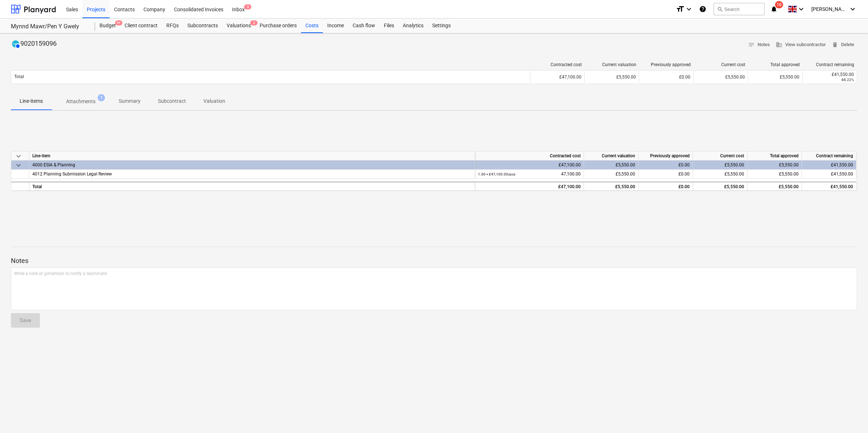  What do you see at coordinates (720, 9) in the screenshot?
I see `span: search` at bounding box center [720, 9].